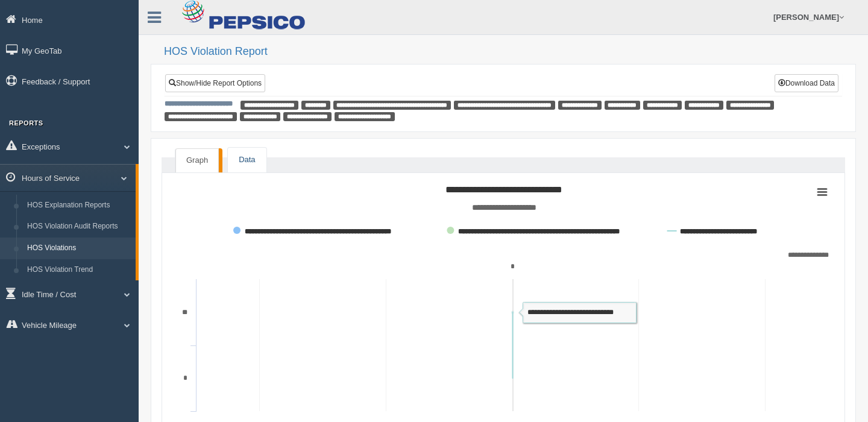 This screenshot has height=422, width=868. I want to click on a: HOS Explanation Reports, so click(78, 205).